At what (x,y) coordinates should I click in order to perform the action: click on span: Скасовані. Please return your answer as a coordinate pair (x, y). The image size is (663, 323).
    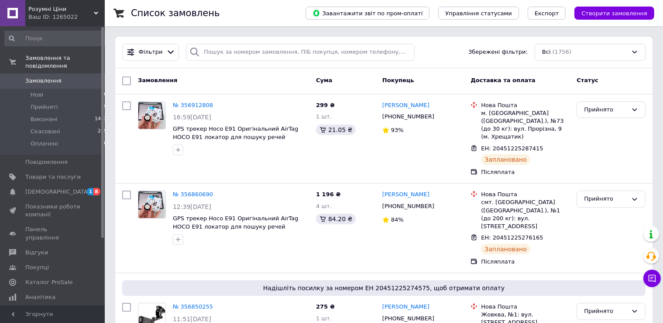
    Looking at the image, I should click on (45, 131).